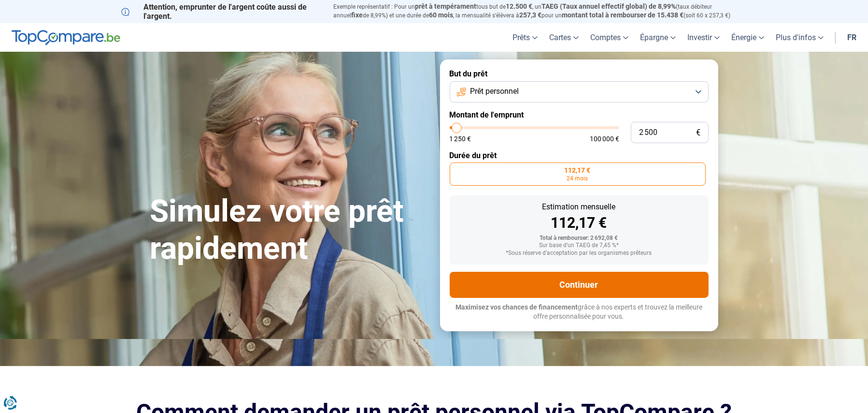  Describe the element at coordinates (579, 239) in the screenshot. I see `div: Total à rembourser: 2 692,08 €` at that location.